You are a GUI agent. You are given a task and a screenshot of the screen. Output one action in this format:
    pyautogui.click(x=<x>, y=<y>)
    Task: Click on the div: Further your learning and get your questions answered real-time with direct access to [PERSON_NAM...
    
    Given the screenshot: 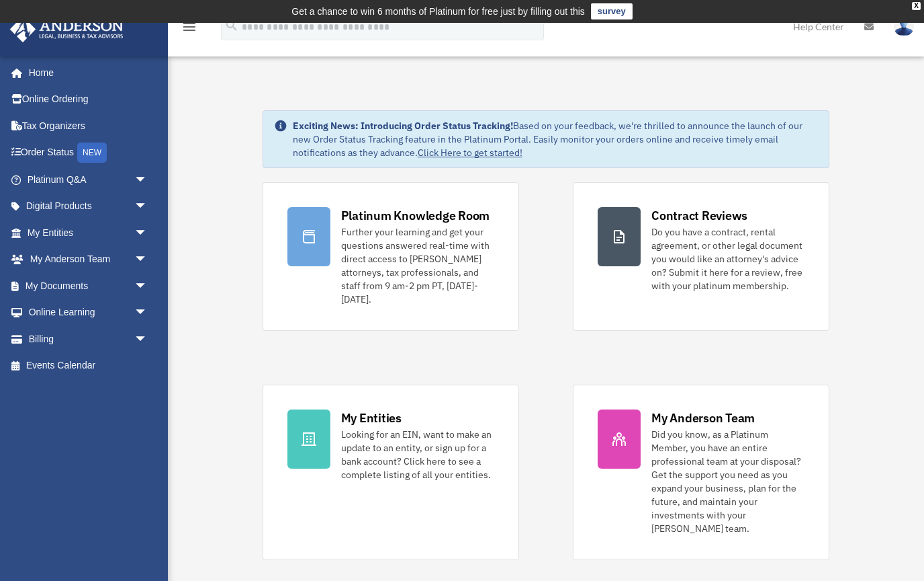 What is the action you would take?
    pyautogui.click(x=418, y=266)
    